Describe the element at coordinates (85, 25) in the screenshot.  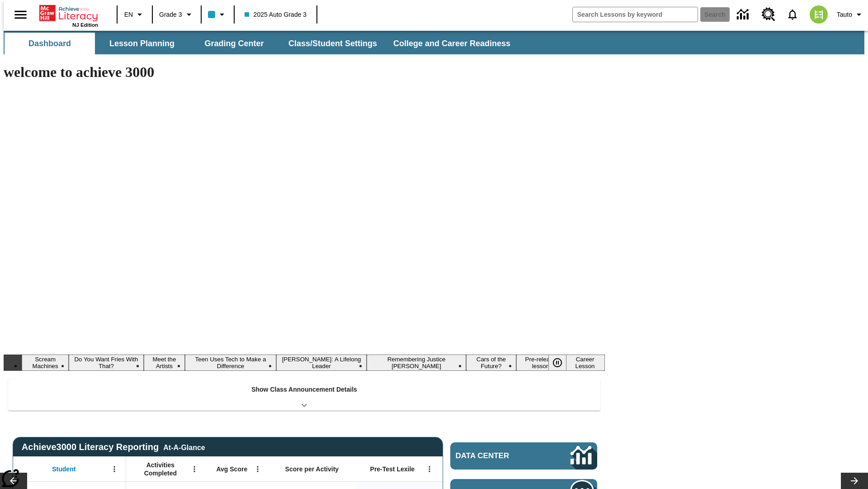
I see `span: NJ Edition` at that location.